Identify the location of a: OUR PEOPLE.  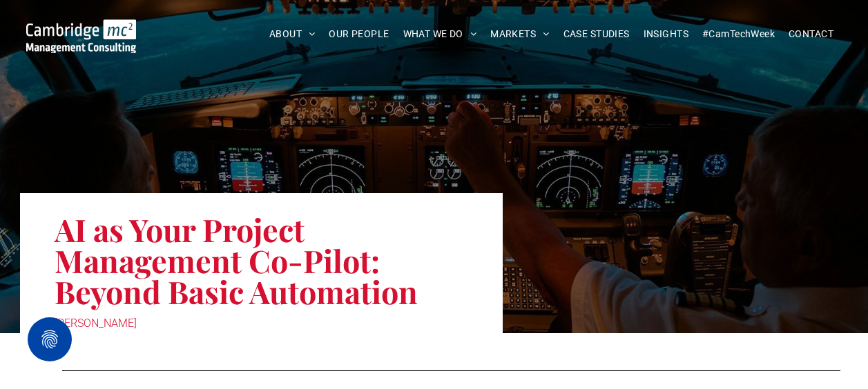
(358, 34).